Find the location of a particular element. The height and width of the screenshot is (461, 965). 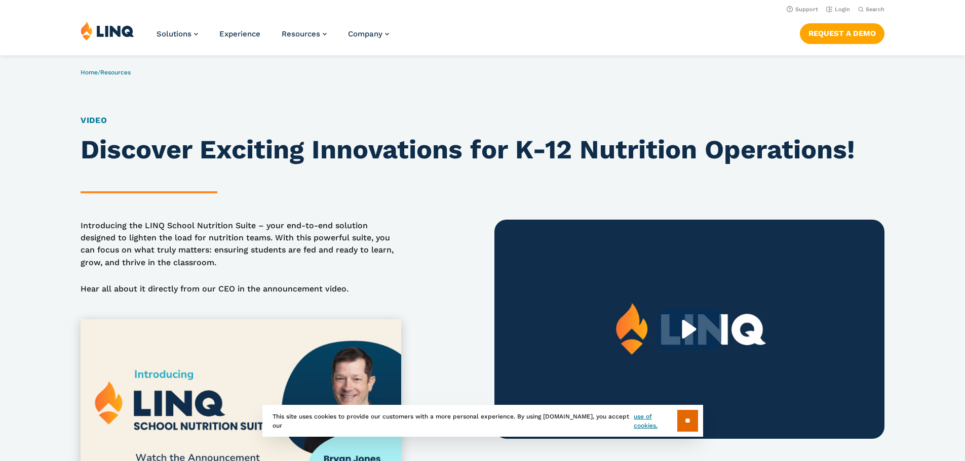

span: Resources is located at coordinates (301, 34).